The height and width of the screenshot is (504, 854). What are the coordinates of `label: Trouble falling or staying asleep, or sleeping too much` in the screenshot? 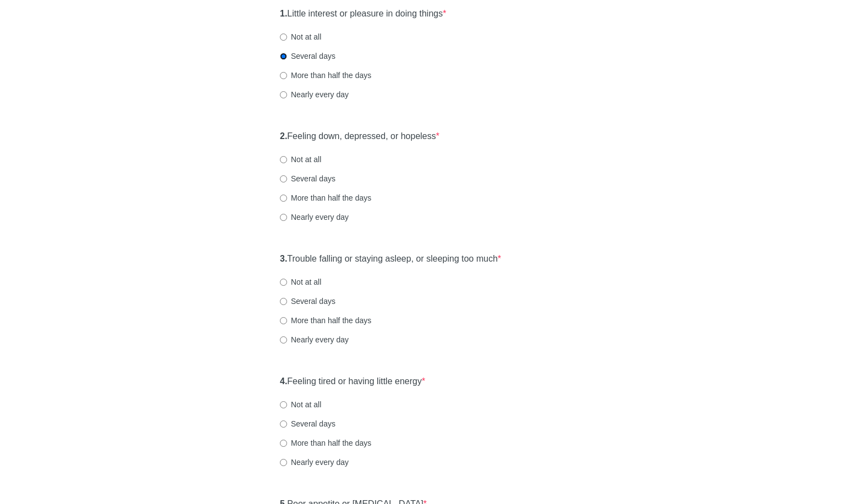 It's located at (391, 259).